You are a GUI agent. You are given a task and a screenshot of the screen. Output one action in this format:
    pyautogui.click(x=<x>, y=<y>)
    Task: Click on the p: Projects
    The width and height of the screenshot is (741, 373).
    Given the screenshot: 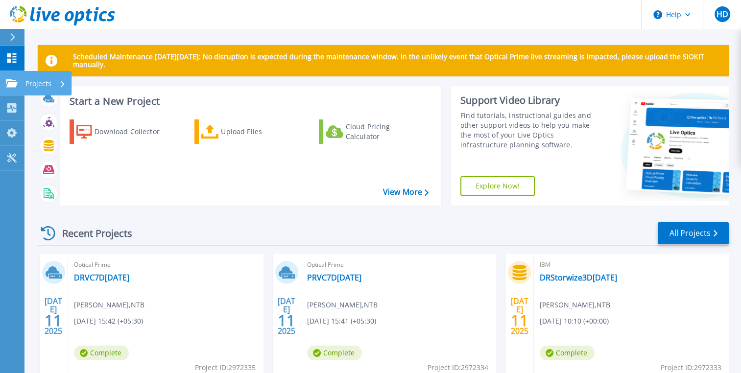 What is the action you would take?
    pyautogui.click(x=38, y=84)
    